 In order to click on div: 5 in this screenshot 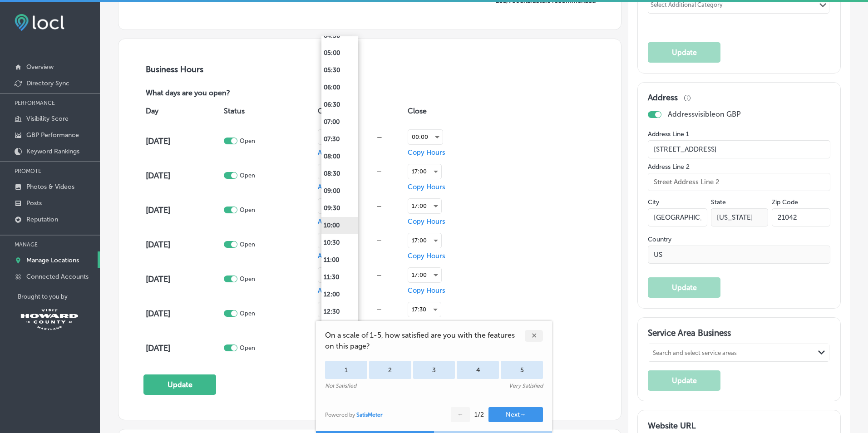, I will do `click(522, 370)`.